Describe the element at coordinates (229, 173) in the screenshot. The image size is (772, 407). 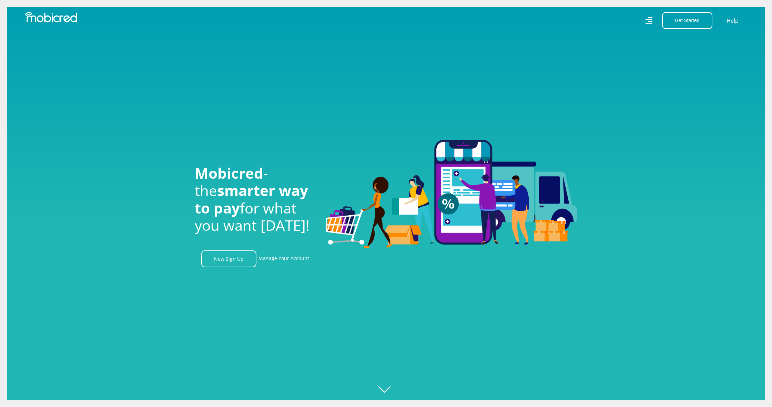
I see `span: Mobicred` at that location.